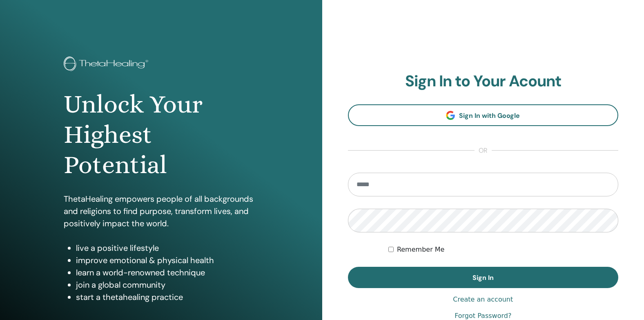 The image size is (644, 320). What do you see at coordinates (483, 277) in the screenshot?
I see `span: Sign In` at bounding box center [483, 277].